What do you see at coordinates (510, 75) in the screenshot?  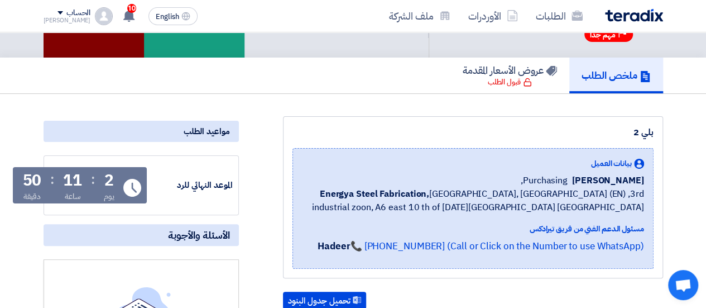 I see `a: عروض الأسعار المقدمة قبول الطلب` at bounding box center [510, 75].